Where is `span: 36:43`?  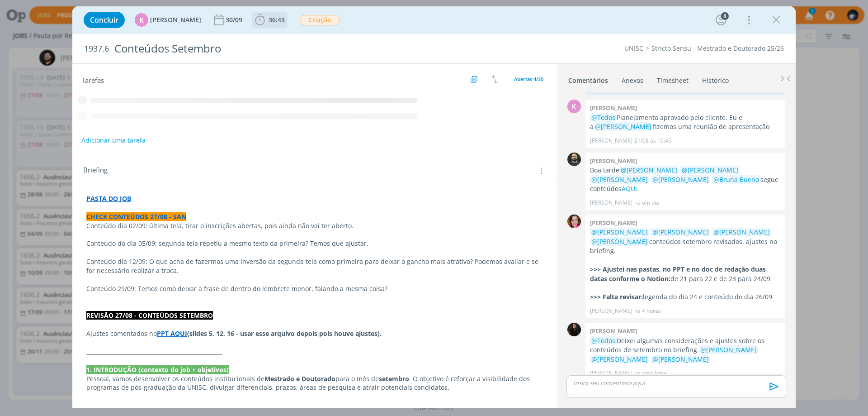 span: 36:43 is located at coordinates (277, 19).